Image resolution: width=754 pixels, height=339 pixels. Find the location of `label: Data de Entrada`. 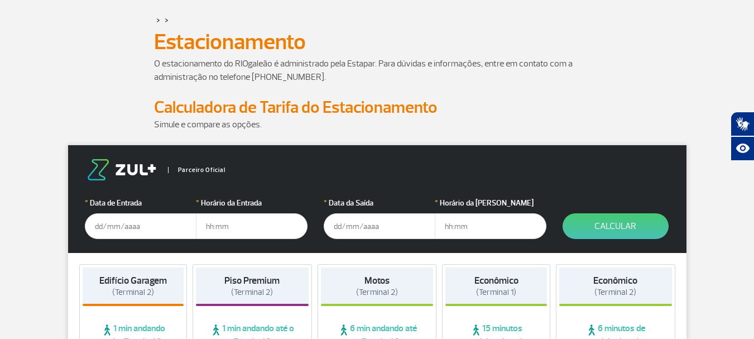

label: Data de Entrada is located at coordinates (141, 203).